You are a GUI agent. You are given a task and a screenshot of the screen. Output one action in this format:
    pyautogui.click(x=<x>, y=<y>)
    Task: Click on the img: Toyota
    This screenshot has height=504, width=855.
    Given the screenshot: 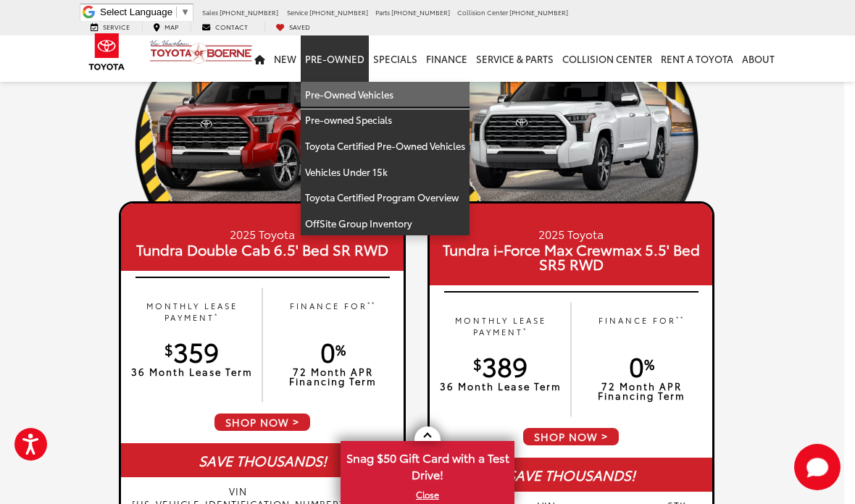 What is the action you would take?
    pyautogui.click(x=107, y=52)
    